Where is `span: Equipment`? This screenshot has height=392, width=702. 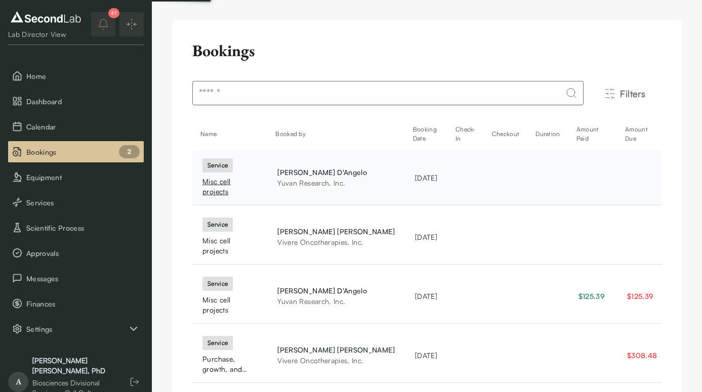 span: Equipment is located at coordinates (83, 177).